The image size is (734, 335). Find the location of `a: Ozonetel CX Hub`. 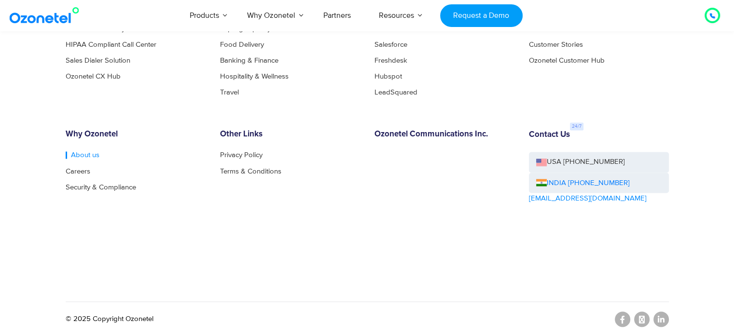

a: Ozonetel CX Hub is located at coordinates (93, 76).